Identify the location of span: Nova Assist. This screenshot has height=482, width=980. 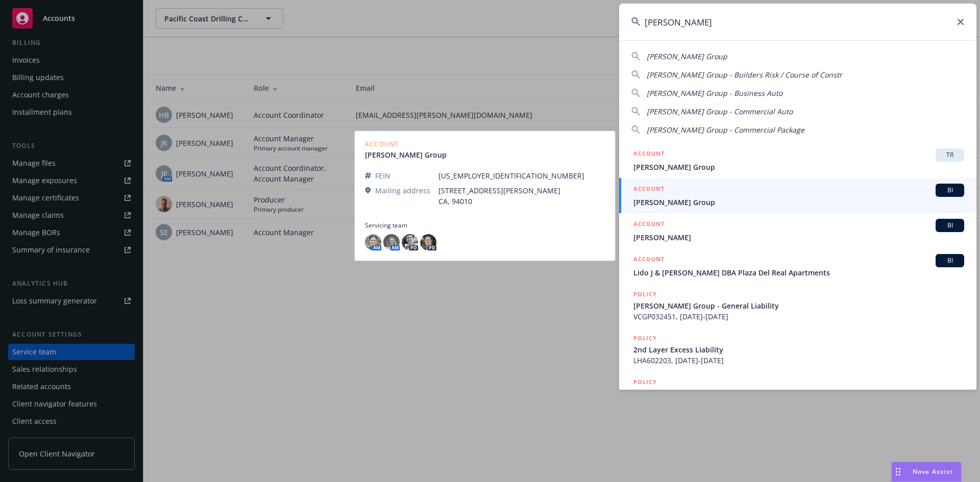
(933, 472).